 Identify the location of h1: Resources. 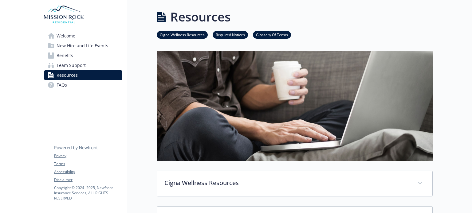
(200, 17).